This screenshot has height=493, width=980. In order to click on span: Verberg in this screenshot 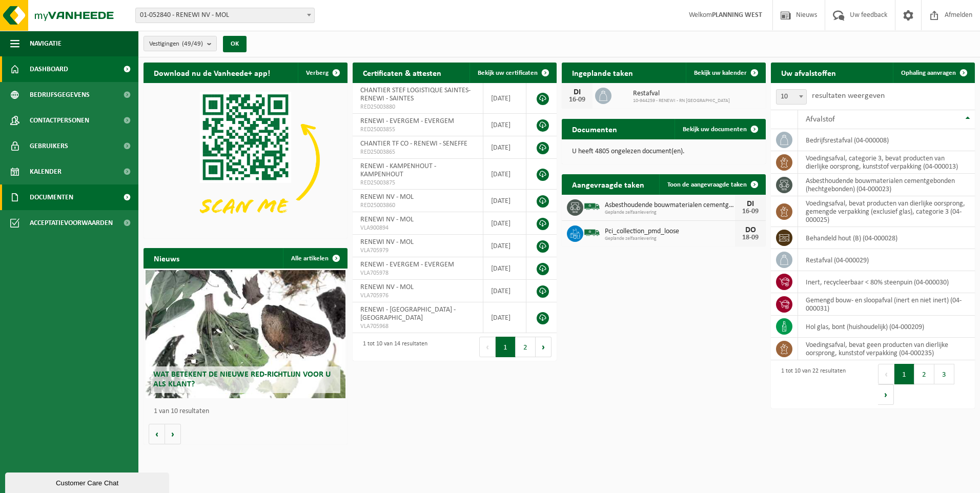, I will do `click(318, 73)`.